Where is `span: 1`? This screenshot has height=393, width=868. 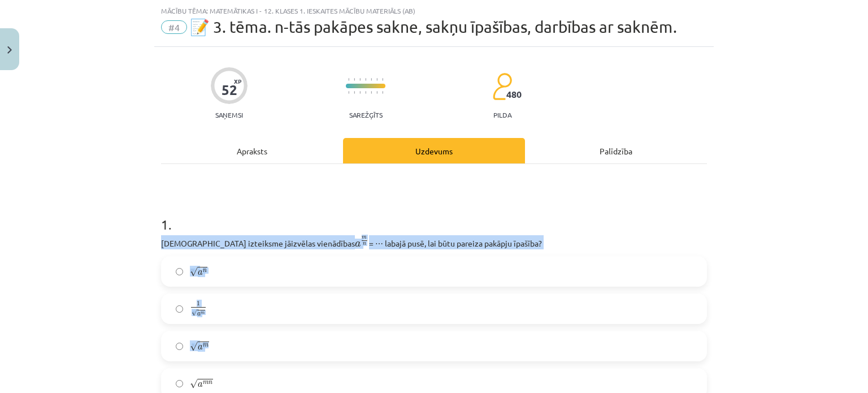 span: 1 is located at coordinates (198, 303).